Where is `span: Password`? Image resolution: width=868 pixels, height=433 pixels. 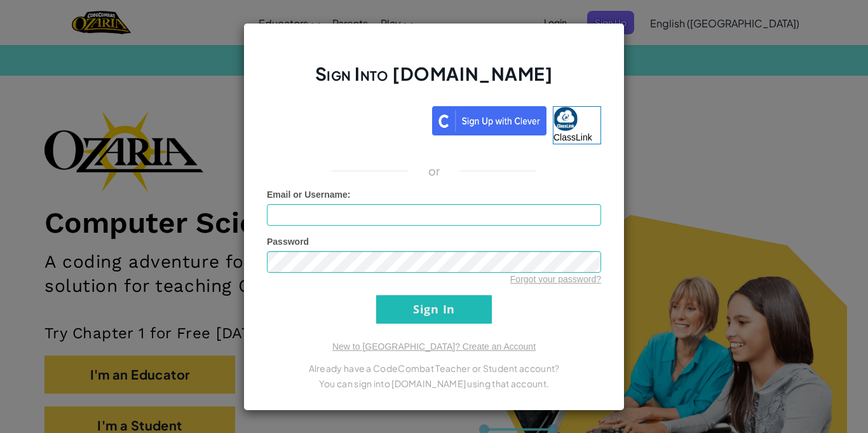 span: Password is located at coordinates (288, 242).